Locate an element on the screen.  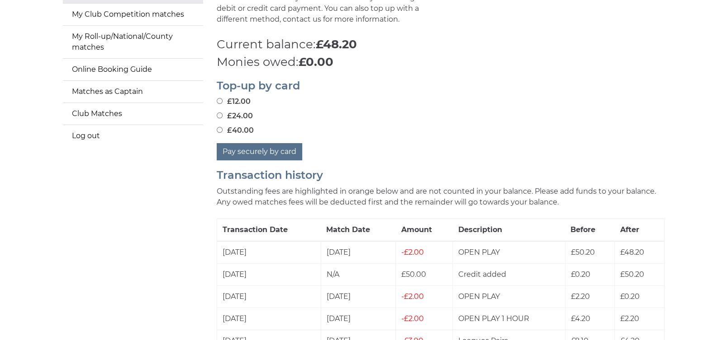
strong: £0.00 is located at coordinates (316, 62).